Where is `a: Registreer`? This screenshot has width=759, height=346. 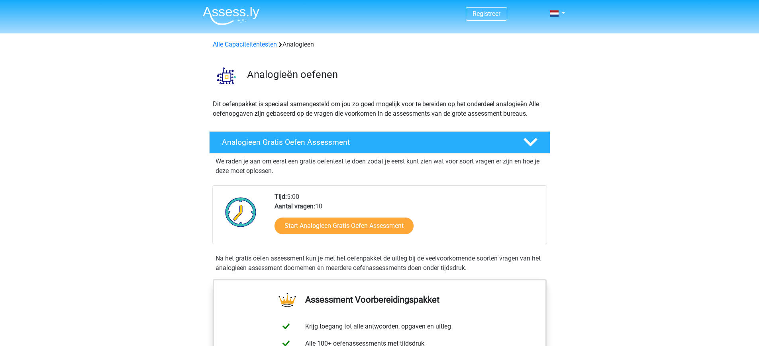 a: Registreer is located at coordinates (486, 14).